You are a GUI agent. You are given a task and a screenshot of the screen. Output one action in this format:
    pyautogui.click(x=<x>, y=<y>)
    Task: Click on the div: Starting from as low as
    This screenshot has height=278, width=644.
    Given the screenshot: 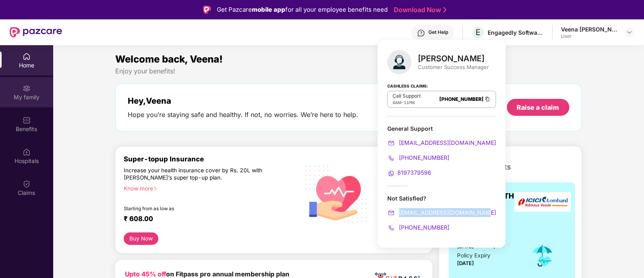 What is the action you would take?
    pyautogui.click(x=194, y=208)
    